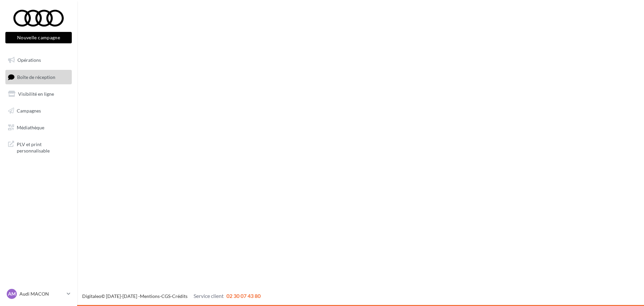 The width and height of the screenshot is (644, 306). I want to click on a: Campagnes, so click(39, 111).